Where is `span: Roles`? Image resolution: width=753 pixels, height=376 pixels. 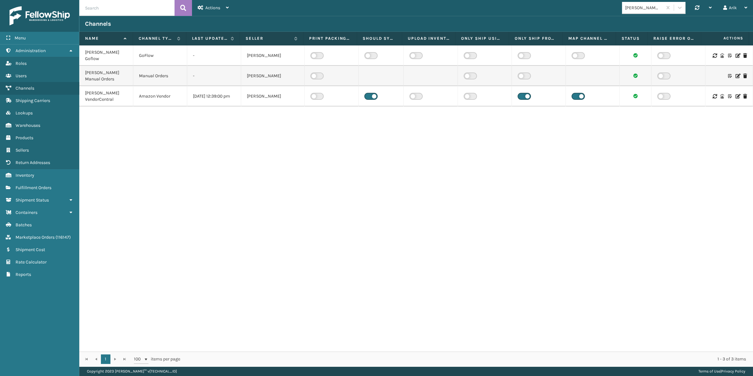
span: Roles is located at coordinates (21, 63).